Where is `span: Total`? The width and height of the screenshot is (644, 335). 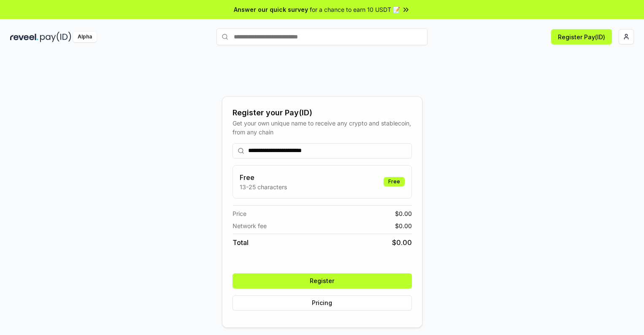
span: Total is located at coordinates (240, 243).